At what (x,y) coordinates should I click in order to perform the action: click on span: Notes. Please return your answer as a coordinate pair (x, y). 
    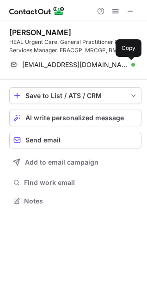
    Looking at the image, I should click on (81, 201).